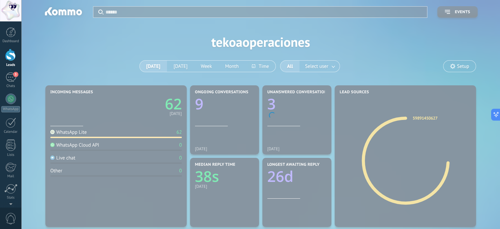  Describe the element at coordinates (11, 197) in the screenshot. I see `div: Stats` at that location.